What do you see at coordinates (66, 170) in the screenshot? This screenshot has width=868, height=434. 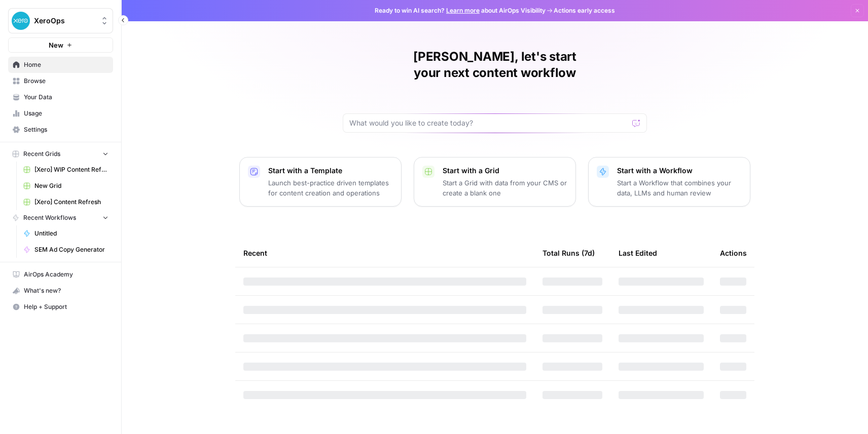 I see `a: [Xero] WIP Content Refresh` at bounding box center [66, 170].